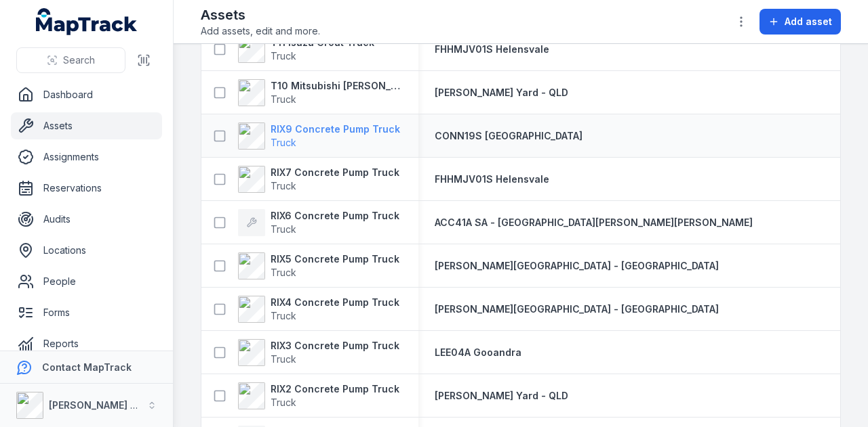  I want to click on a: Locations, so click(86, 251).